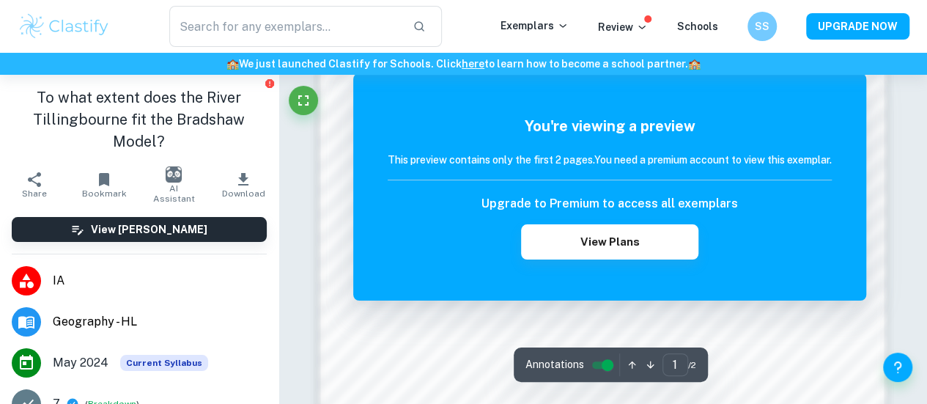 The width and height of the screenshot is (927, 404). I want to click on h5: You're viewing a preview, so click(609, 126).